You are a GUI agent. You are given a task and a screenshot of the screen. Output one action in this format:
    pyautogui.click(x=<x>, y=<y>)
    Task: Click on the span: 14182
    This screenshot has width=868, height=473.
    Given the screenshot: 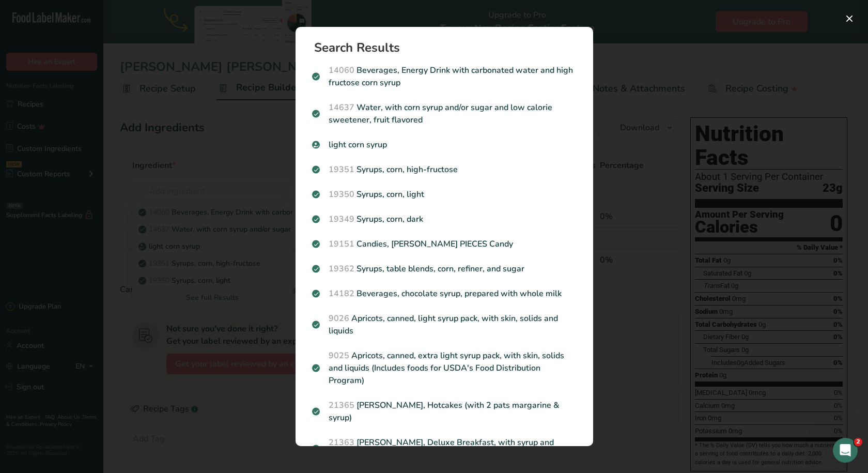 What is the action you would take?
    pyautogui.click(x=341, y=294)
    